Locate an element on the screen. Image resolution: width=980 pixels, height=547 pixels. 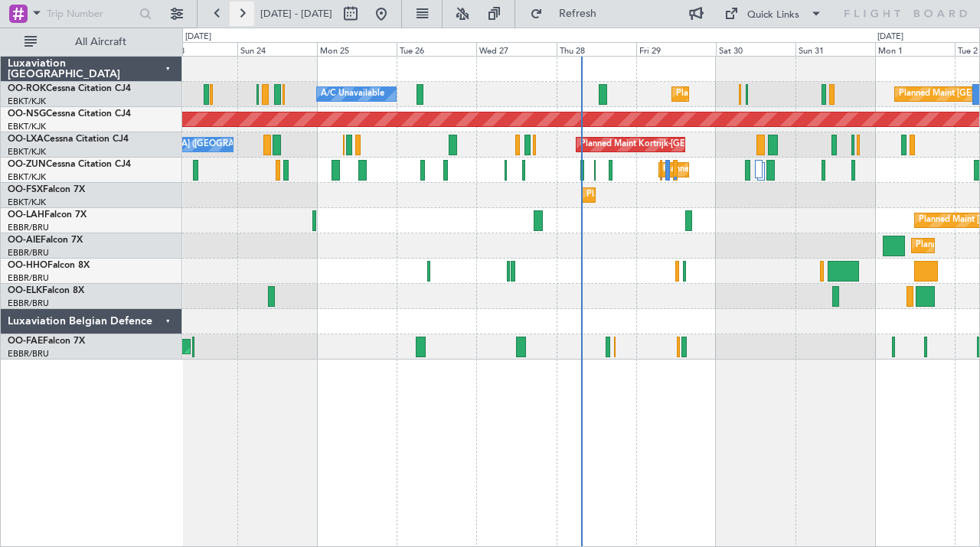
a: OO-FSXFalcon 7X is located at coordinates (46, 190).